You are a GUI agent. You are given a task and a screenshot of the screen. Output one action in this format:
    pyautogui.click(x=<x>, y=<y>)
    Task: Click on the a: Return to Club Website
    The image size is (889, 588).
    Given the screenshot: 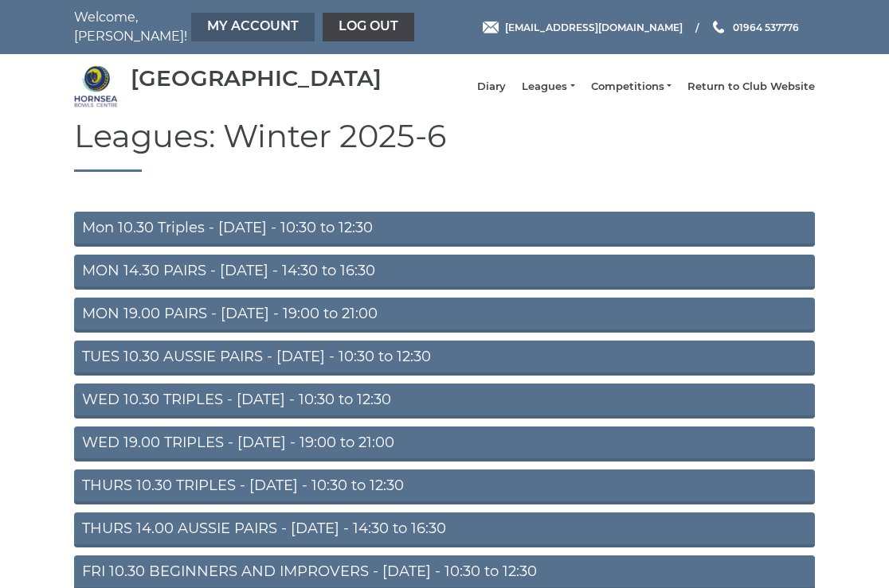 What is the action you would take?
    pyautogui.click(x=750, y=87)
    